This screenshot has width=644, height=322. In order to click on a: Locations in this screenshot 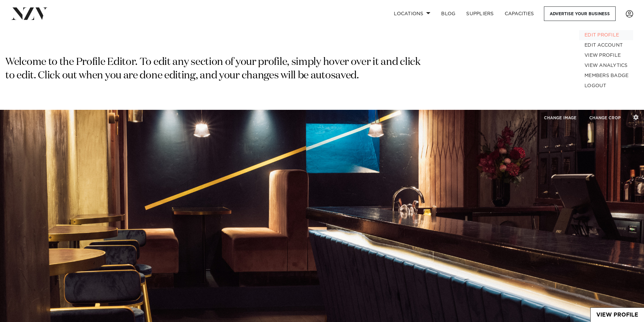, I will do `click(412, 13)`.